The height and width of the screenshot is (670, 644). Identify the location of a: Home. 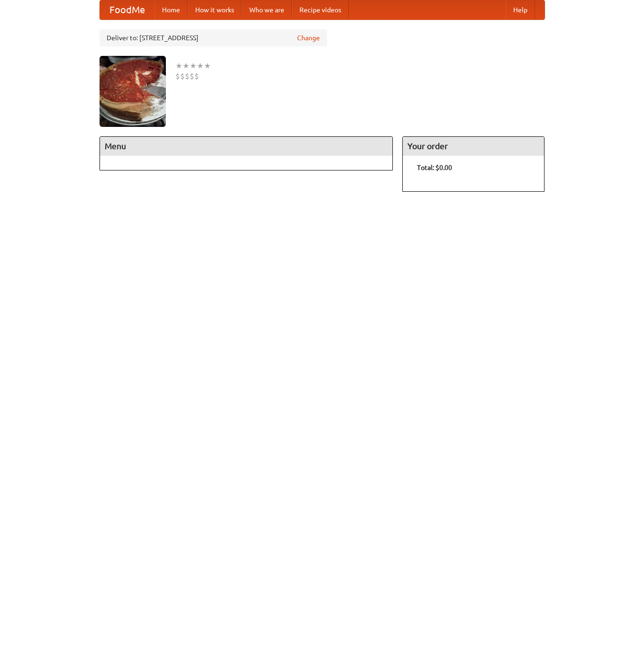
(171, 10).